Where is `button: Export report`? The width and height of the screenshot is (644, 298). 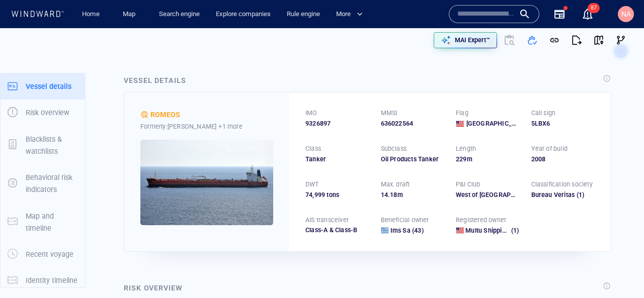
button: Export report is located at coordinates (577, 40).